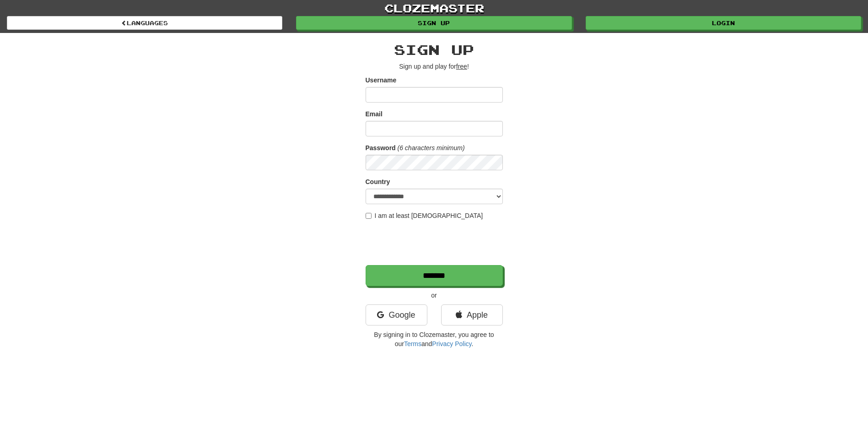 This screenshot has width=868, height=423. I want to click on label: Country, so click(378, 182).